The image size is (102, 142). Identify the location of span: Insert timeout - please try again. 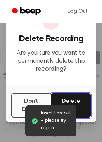
(56, 120).